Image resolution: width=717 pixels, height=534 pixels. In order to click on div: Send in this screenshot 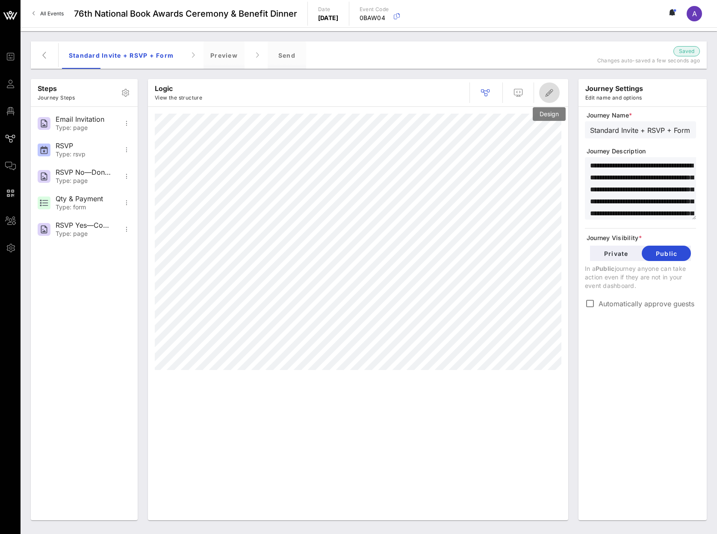, I will do `click(287, 55)`.